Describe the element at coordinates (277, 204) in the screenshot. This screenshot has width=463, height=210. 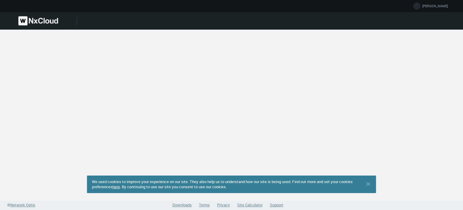
I see `a: Support` at that location.